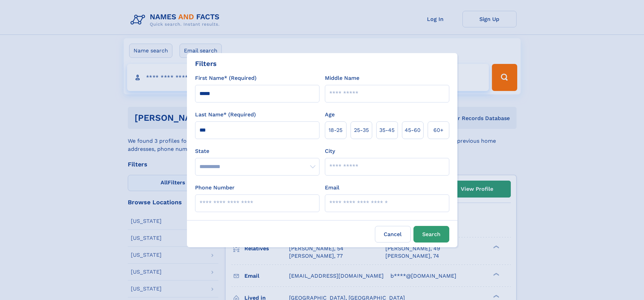 This screenshot has width=644, height=300. I want to click on span: 45‑60, so click(412, 130).